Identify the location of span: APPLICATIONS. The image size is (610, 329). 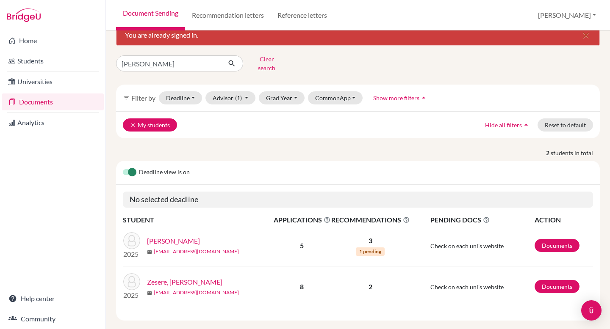
(302, 220).